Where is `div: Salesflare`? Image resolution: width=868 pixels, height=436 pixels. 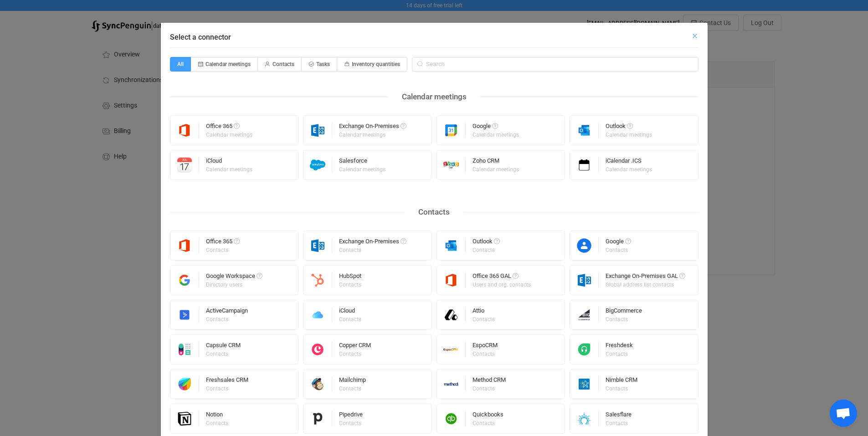
div: Salesflare is located at coordinates (618, 416).